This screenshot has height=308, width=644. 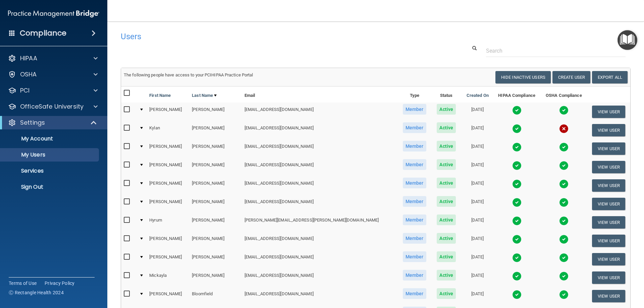 What do you see at coordinates (215, 296) in the screenshot?
I see `td: Bloomfield` at bounding box center [215, 296].